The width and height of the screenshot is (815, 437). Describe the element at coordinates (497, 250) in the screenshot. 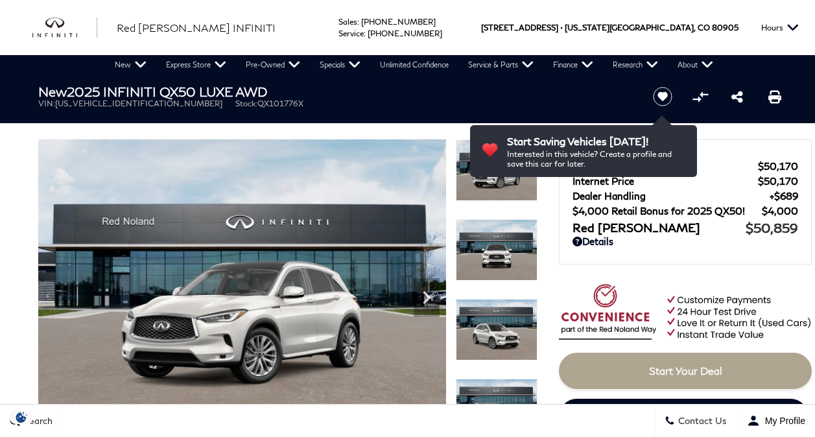

I see `img: New 2025 RADIANT WHITE INFINITI LUXE AWD image 2` at that location.